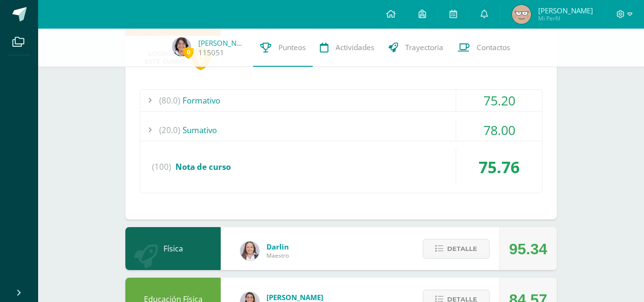 Image resolution: width=644 pixels, height=302 pixels. I want to click on span: Maestro, so click(277, 256).